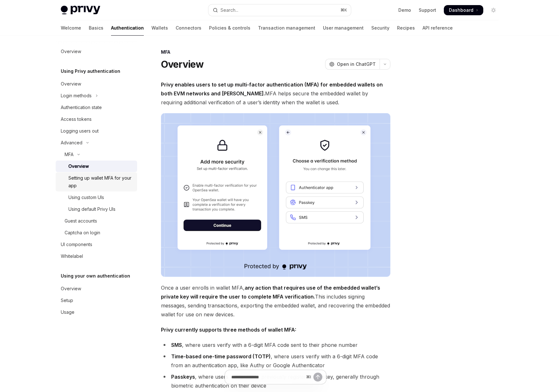 The height and width of the screenshot is (392, 559). Describe the element at coordinates (275, 345) in the screenshot. I see `li: , where users verify with a 6-digit MFA code sent to their phone number` at that location.